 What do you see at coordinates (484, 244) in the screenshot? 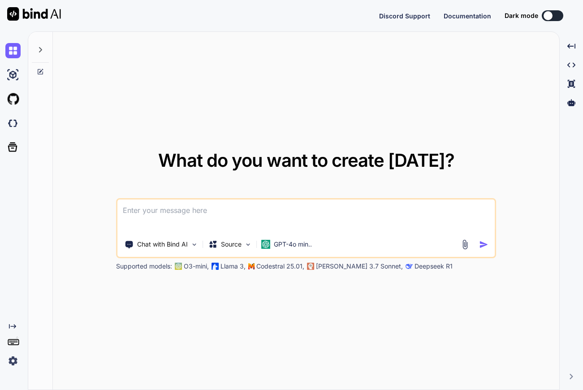
I see `img: icon` at bounding box center [484, 244].